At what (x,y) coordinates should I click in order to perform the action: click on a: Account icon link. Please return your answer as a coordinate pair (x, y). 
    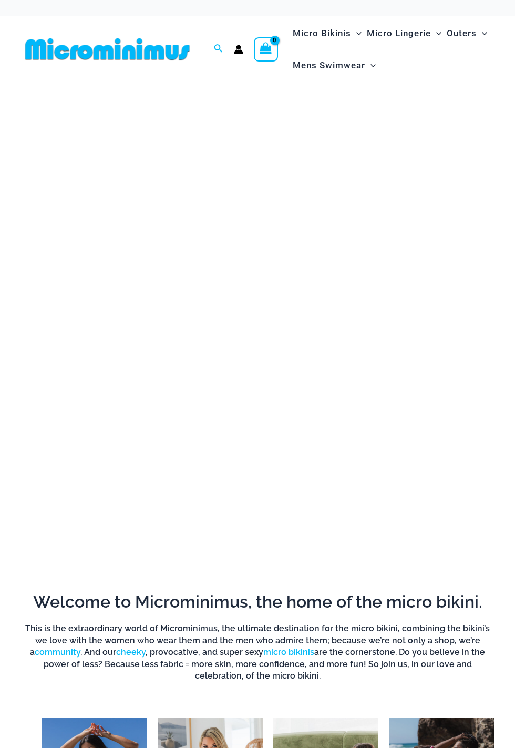
    Looking at the image, I should click on (239, 49).